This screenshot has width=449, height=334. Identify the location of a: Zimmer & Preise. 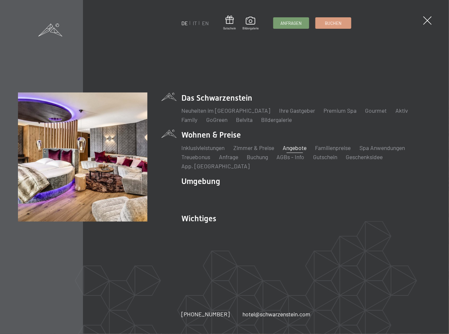
(254, 148).